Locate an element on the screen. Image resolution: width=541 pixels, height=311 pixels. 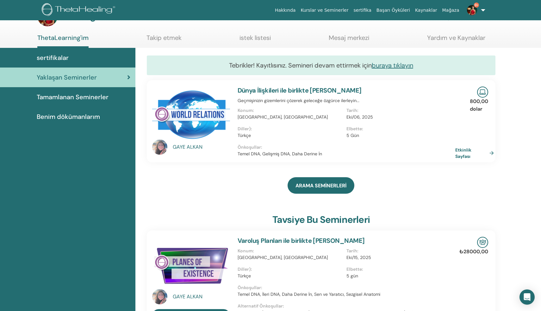
font: Tamamlanan Seminerler is located at coordinates (72, 97).